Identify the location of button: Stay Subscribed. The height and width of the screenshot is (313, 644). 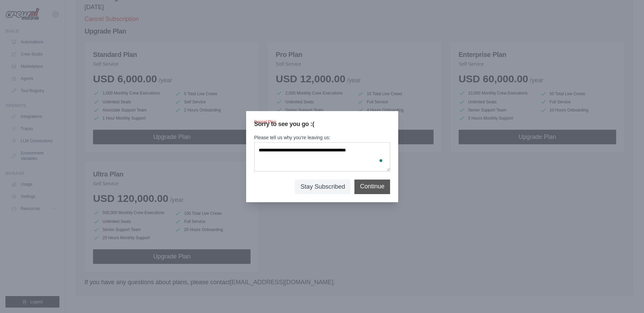
(322, 187).